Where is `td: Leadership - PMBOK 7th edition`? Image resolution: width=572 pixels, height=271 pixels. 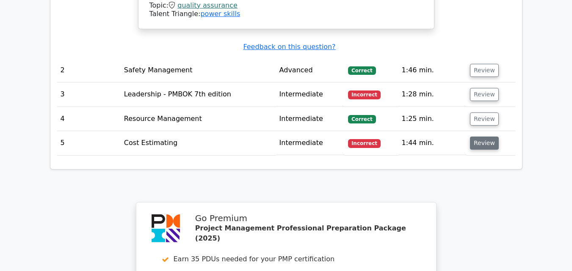 td: Leadership - PMBOK 7th edition is located at coordinates (198, 94).